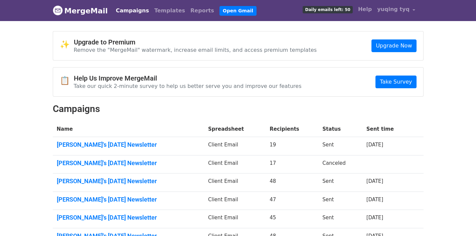 The width and height of the screenshot is (476, 236). Describe the element at coordinates (394, 9) in the screenshot. I see `span: yuqing tyq` at that location.